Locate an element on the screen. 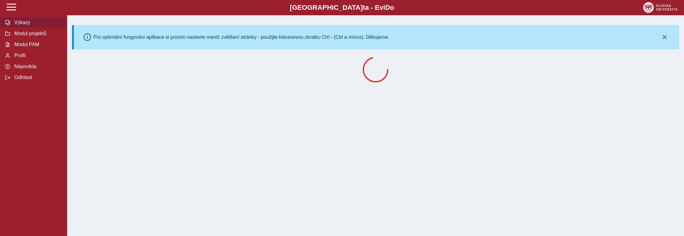 Image resolution: width=684 pixels, height=236 pixels. span: Modul PAM is located at coordinates (37, 45).